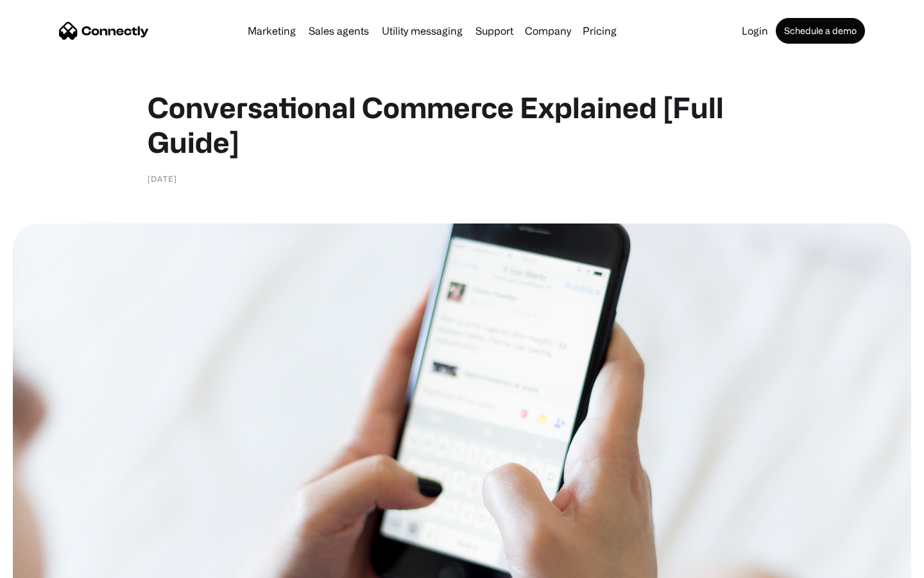  What do you see at coordinates (754, 30) in the screenshot?
I see `a: Login` at bounding box center [754, 30].